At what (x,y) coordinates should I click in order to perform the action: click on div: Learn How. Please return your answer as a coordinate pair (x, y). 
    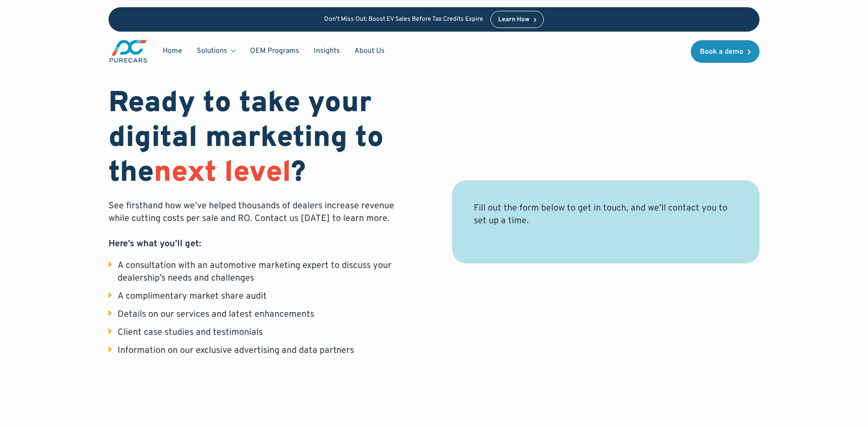
    Looking at the image, I should click on (513, 20).